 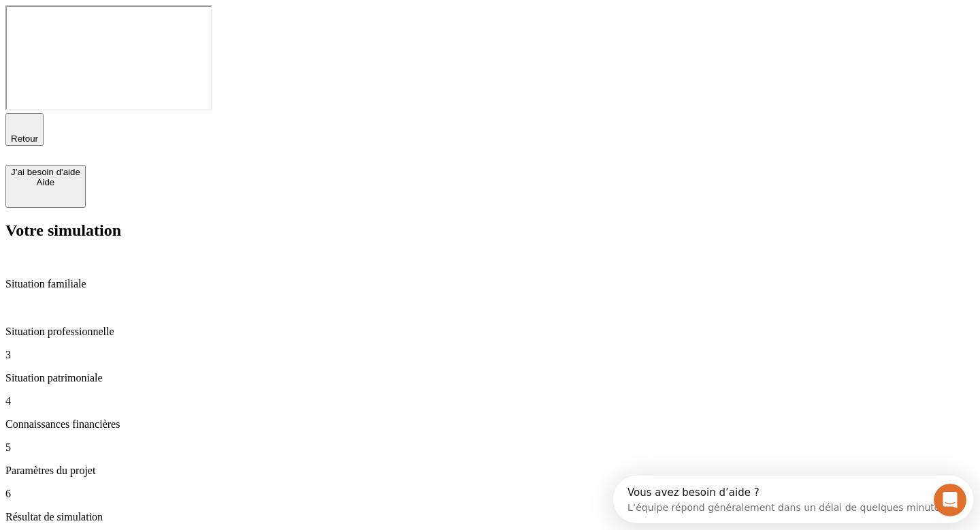 I want to click on p: 3, so click(x=490, y=355).